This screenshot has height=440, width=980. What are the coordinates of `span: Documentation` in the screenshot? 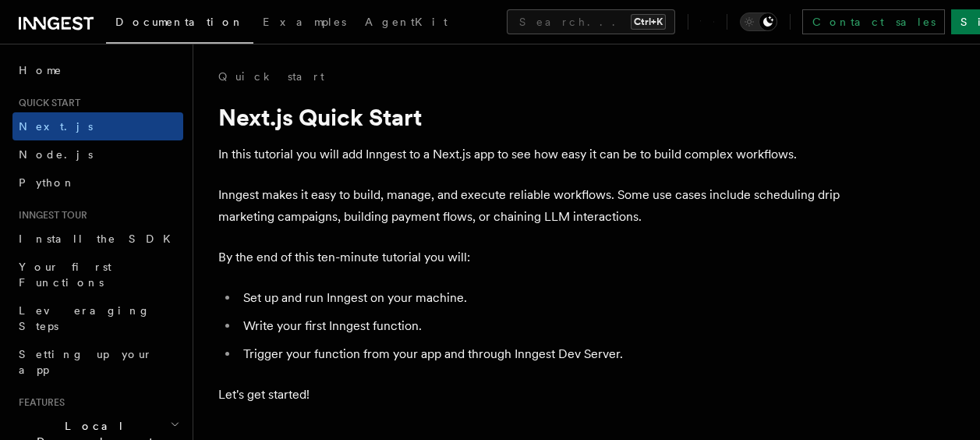 It's located at (180, 22).